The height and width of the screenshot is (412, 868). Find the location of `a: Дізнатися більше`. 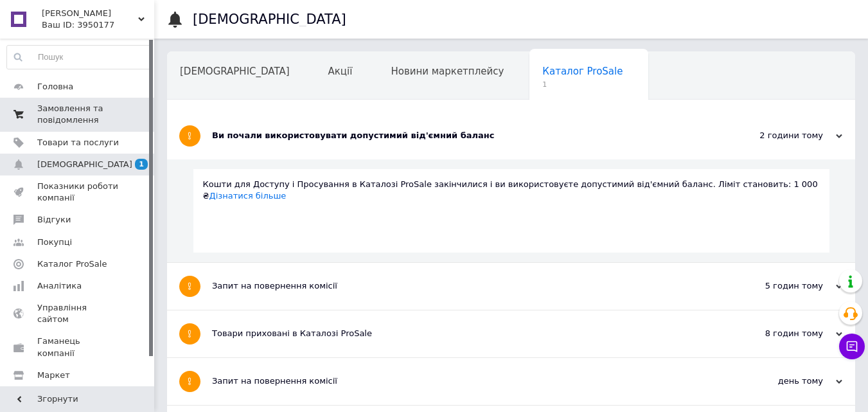

a: Дізнатися більше is located at coordinates (248, 195).